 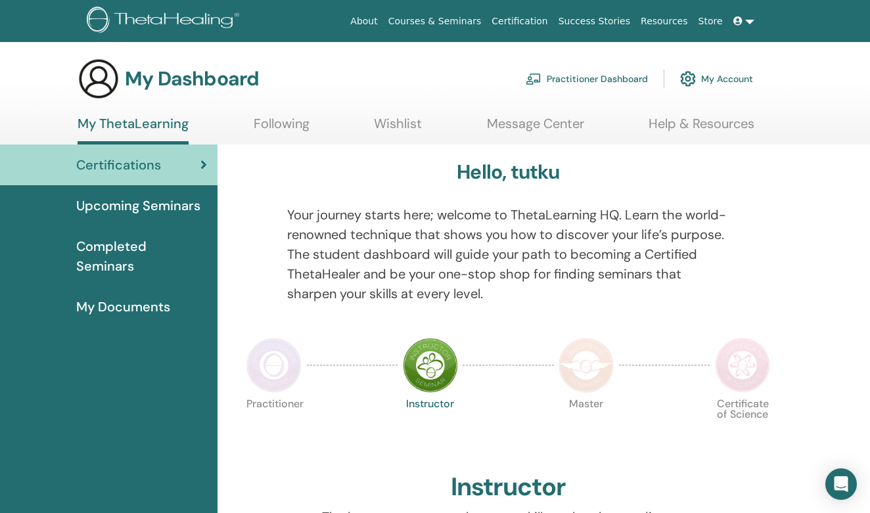 I want to click on a: My Account, so click(x=716, y=79).